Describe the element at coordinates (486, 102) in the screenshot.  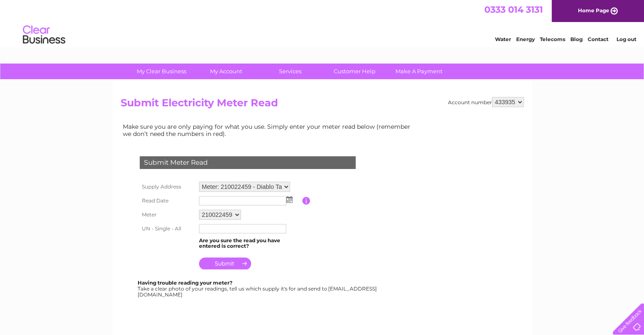
I see `div: Account number` at that location.